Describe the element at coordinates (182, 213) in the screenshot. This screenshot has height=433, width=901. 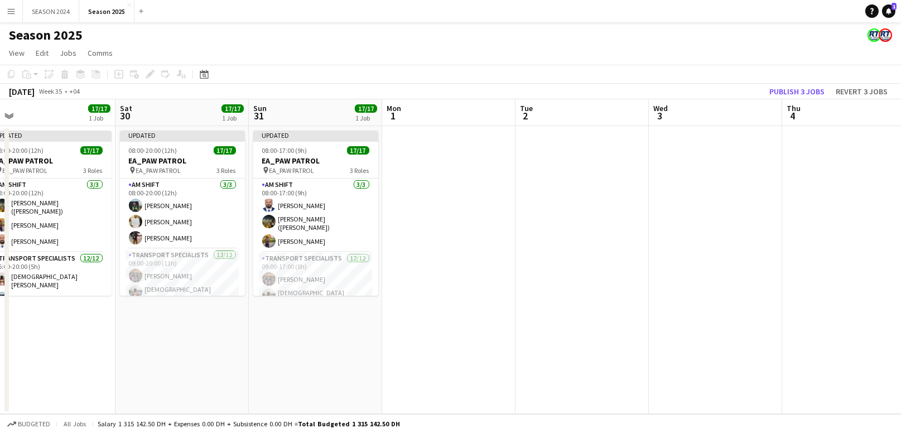
I see `app-job-card: Updated08:00-20:00 (12h)17/17EA_PAW PATROL EA_PAW PATROL3 RolesAM SHIFT3/308:00-20:00 (12h)[PERSO...` at that location.